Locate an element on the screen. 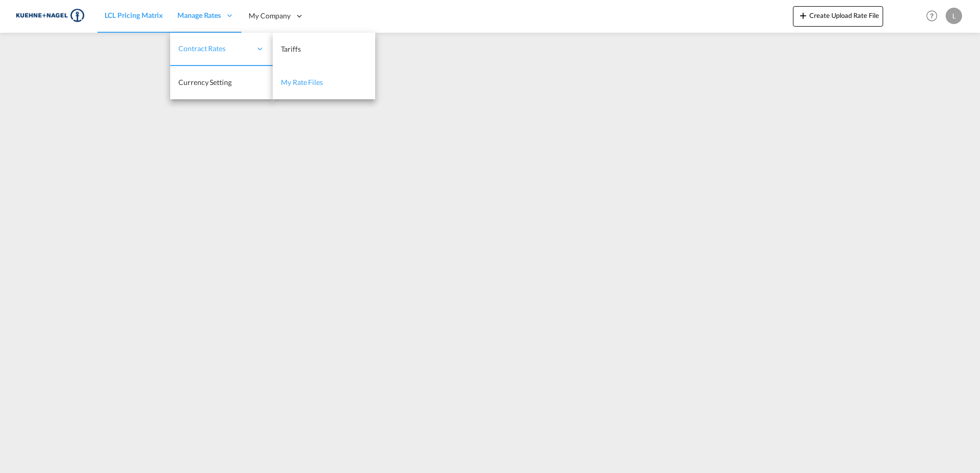 This screenshot has height=473, width=980. span: My Rate Files is located at coordinates (302, 82).